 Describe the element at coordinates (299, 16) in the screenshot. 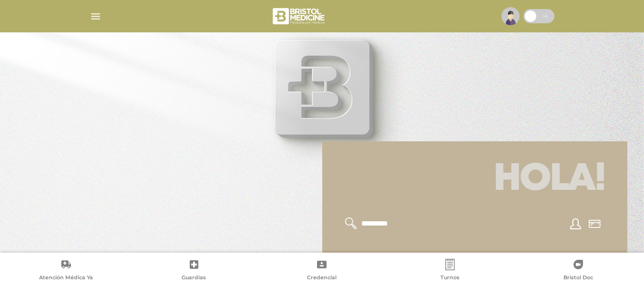

I see `img: bristol-medicine-blanco.png` at that location.